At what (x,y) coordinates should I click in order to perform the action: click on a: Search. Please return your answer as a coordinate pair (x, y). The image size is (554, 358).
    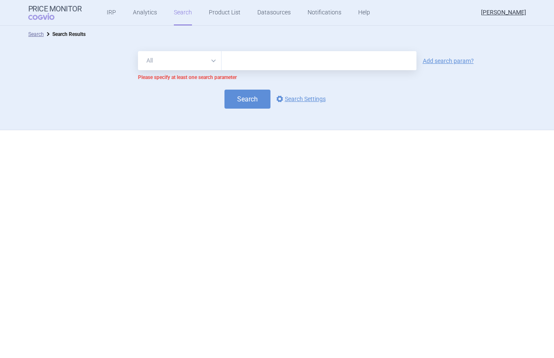
    Looking at the image, I should click on (36, 34).